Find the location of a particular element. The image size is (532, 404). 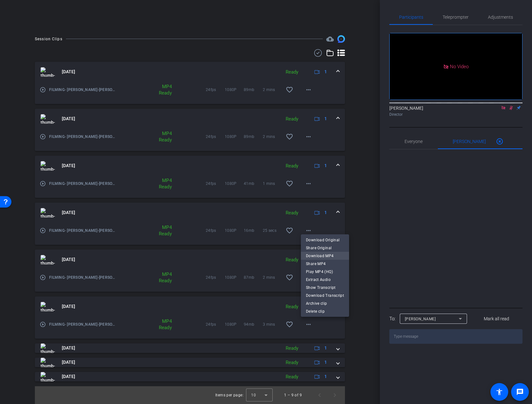

span: Share Original is located at coordinates (325, 248).